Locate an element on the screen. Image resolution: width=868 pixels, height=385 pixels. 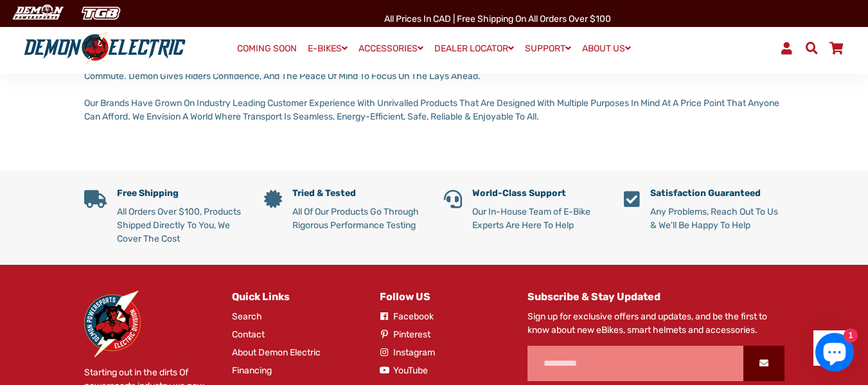
h5: Tried & Tested is located at coordinates (358, 194).